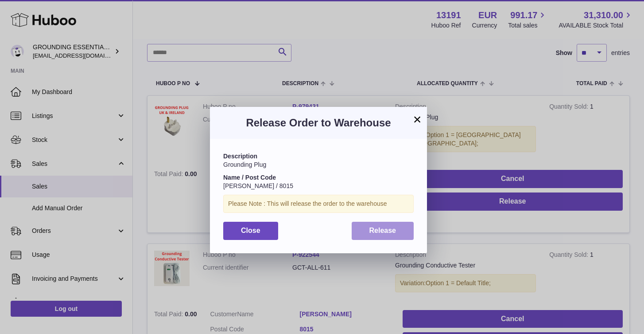 This screenshot has height=334, width=644. I want to click on span: Close, so click(251, 230).